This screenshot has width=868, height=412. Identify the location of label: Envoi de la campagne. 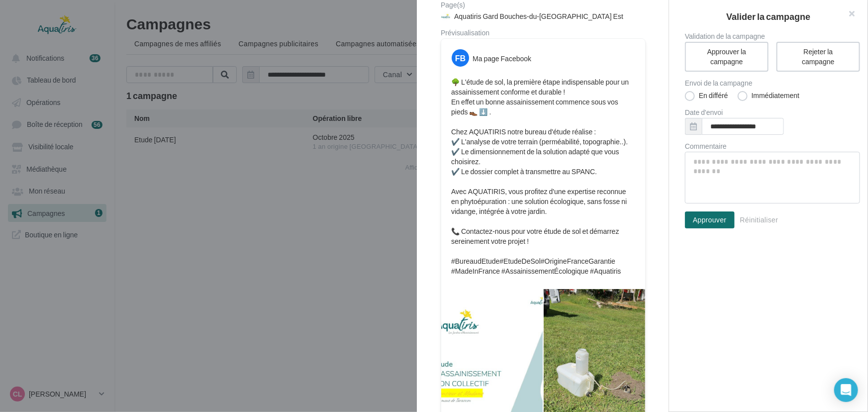
(773, 83).